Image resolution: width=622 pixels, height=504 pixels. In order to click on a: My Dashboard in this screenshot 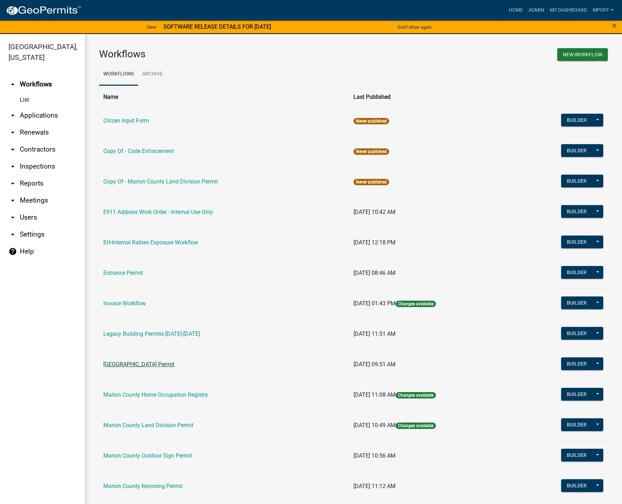, I will do `click(569, 10)`.